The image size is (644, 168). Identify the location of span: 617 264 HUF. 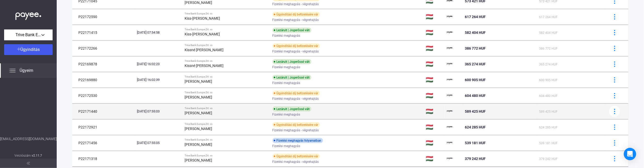
(476, 17).